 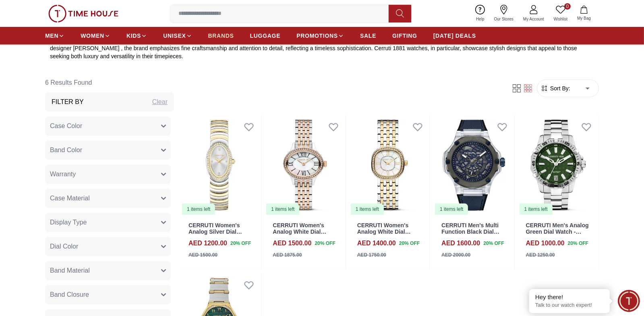 I want to click on p: Cerruti 1881 is an Italian brand celebrated for its blend of classic elegance and contemporary st..., so click(x=322, y=48).